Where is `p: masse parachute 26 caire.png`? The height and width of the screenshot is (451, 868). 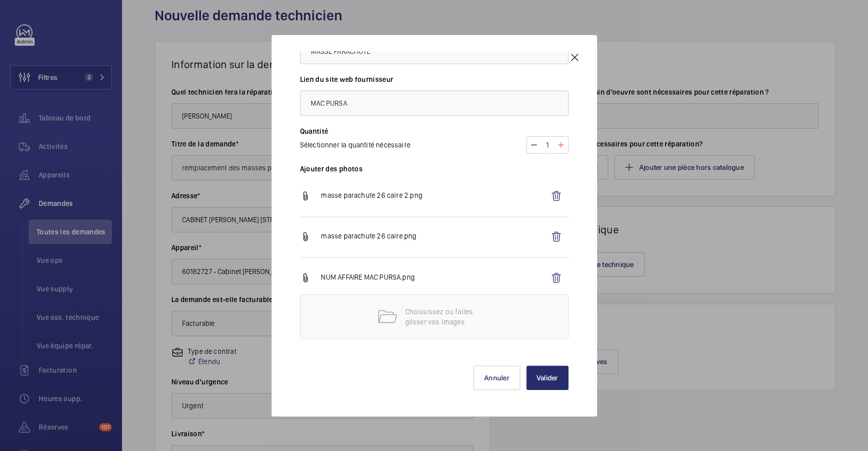 p: masse parachute 26 caire.png is located at coordinates (433, 237).